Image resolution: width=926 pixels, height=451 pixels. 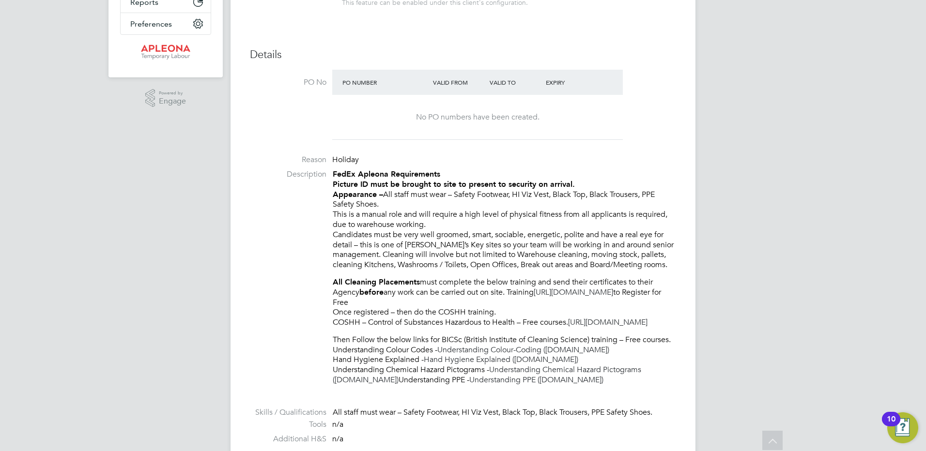 I want to click on div: All staff must wear – Safety Footwear, HI Viz Vest, Black Top, Black Trousers, PPE Safety Shoes., so click(x=504, y=412).